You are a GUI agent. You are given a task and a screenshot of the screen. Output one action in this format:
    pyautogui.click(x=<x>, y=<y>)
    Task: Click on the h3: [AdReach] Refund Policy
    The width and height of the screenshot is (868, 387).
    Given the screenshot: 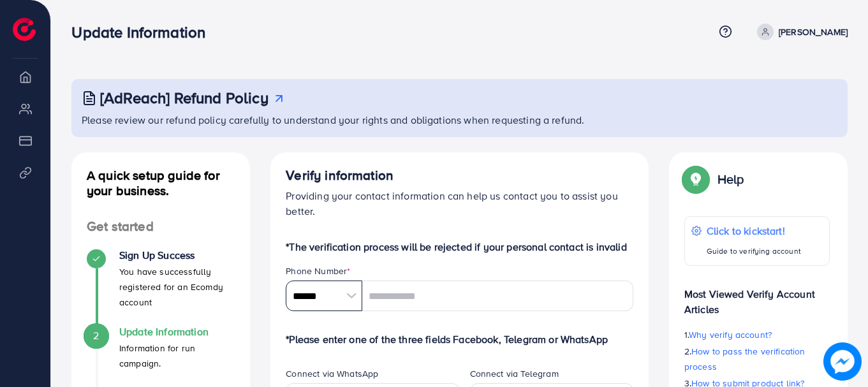 What is the action you would take?
    pyautogui.click(x=185, y=98)
    